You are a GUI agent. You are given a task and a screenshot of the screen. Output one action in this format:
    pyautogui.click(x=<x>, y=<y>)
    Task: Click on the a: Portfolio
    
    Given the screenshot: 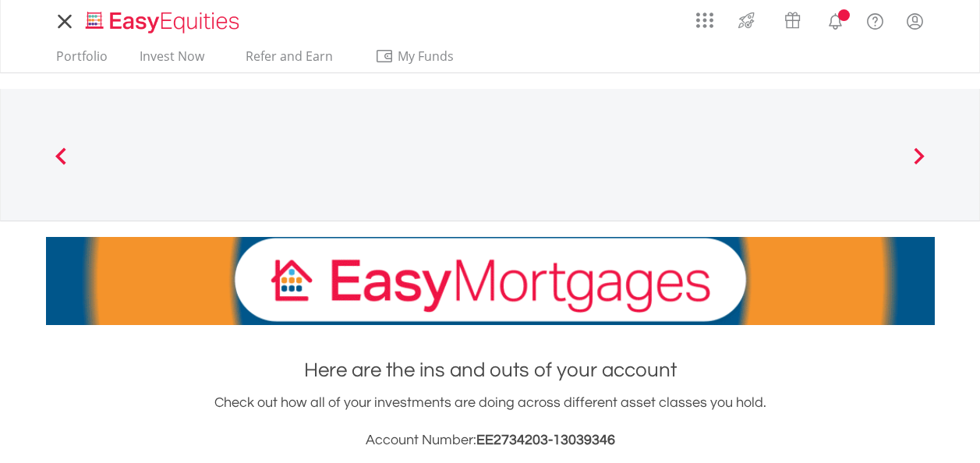 What is the action you would take?
    pyautogui.click(x=82, y=60)
    